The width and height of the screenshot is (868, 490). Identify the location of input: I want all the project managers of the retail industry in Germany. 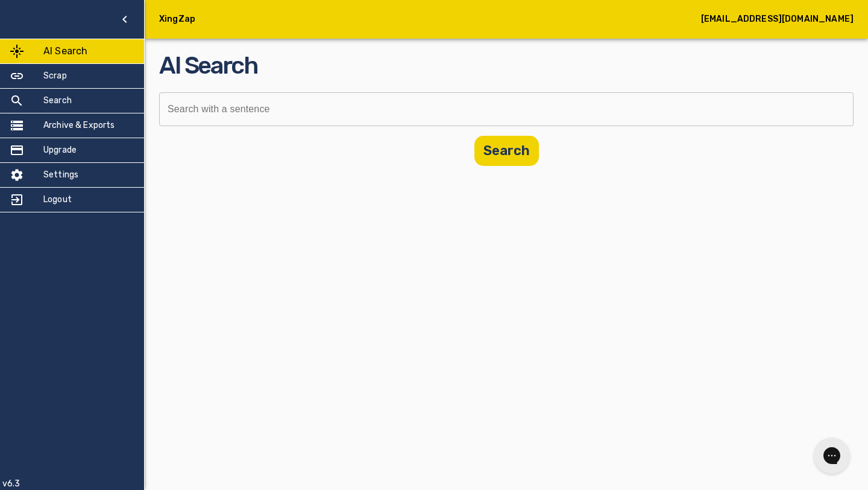
(502, 109).